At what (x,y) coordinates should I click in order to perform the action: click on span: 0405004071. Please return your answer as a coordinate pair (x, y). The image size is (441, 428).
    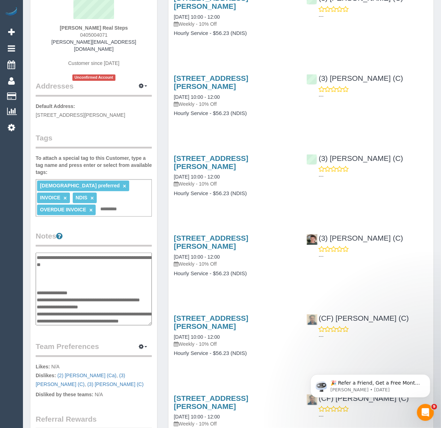
    Looking at the image, I should click on (94, 35).